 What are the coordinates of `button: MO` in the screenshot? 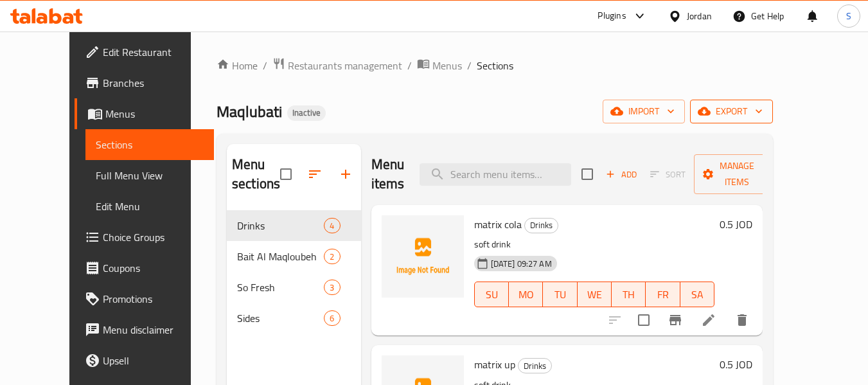 It's located at (526, 295).